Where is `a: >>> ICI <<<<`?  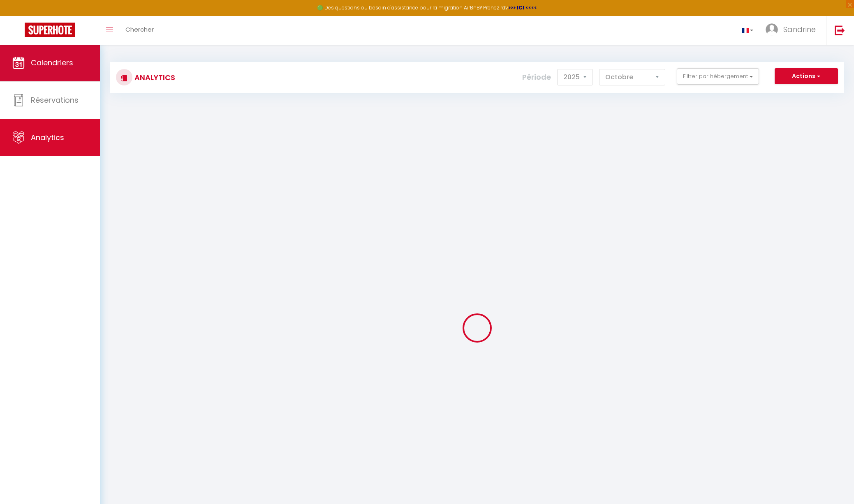
a: >>> ICI <<<< is located at coordinates (522, 7).